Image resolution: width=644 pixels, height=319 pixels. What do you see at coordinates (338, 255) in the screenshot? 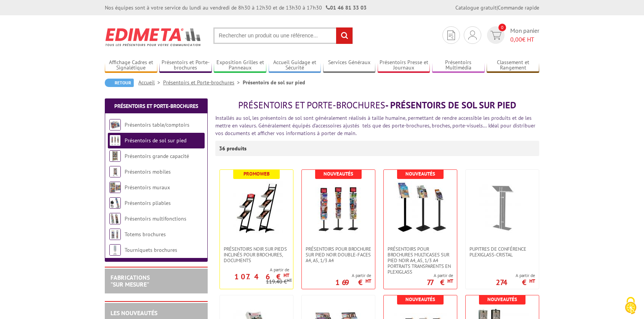
I see `a: Présentoirs pour brochure sur pied NOIR double-faces A4, A5, 1/3 A4` at bounding box center [338, 255].